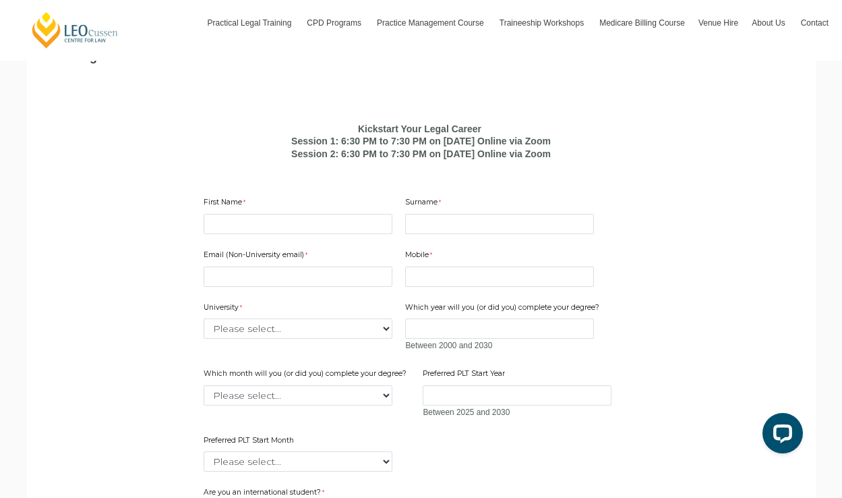 Image resolution: width=842 pixels, height=498 pixels. I want to click on label: First Name, so click(226, 204).